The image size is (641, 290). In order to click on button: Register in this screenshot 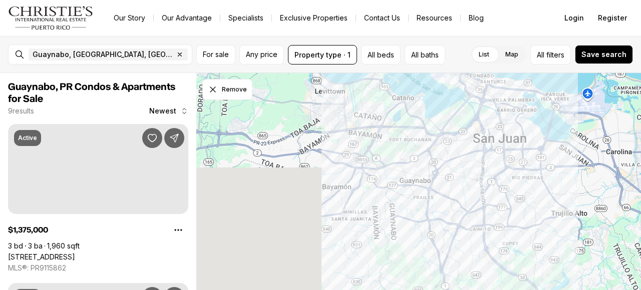, I will do `click(612, 18)`.